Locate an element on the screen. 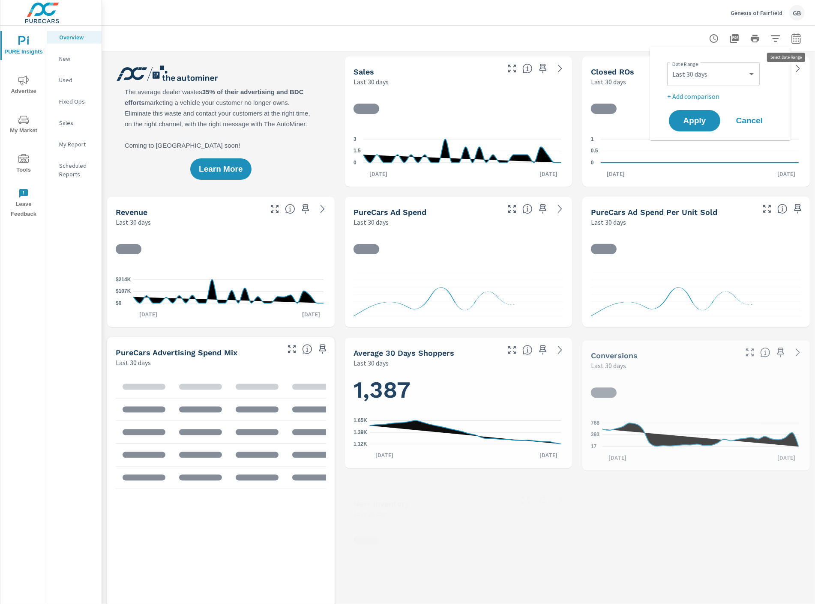 This screenshot has width=815, height=604. text: 17 is located at coordinates (594, 447).